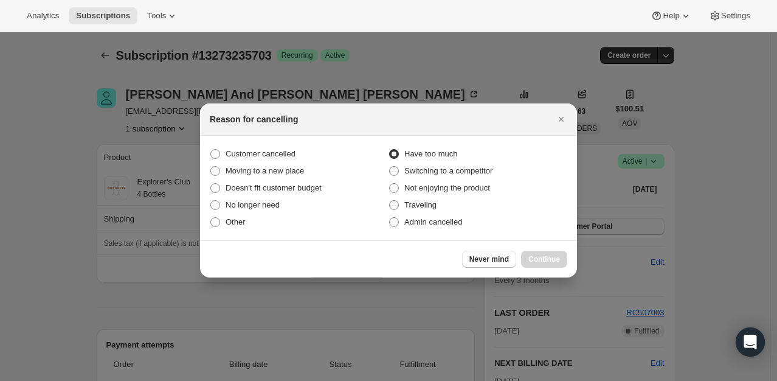 Image resolution: width=777 pixels, height=381 pixels. What do you see at coordinates (103, 16) in the screenshot?
I see `button: Subscriptions` at bounding box center [103, 16].